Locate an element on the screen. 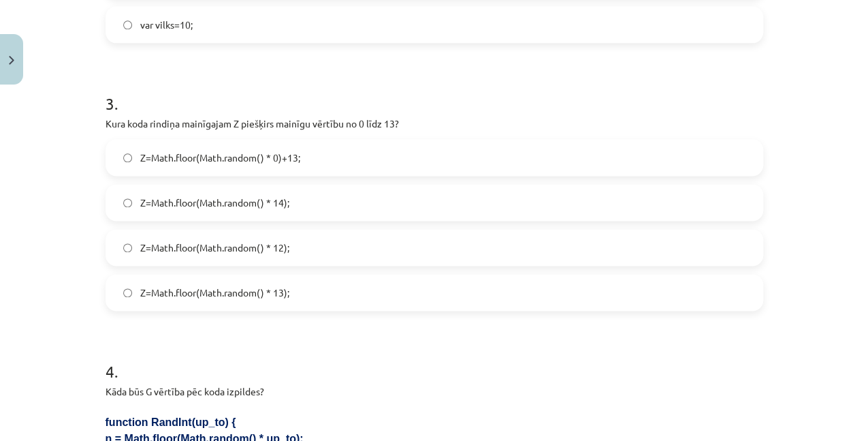  h1: 4 . is located at coordinates (435, 359).